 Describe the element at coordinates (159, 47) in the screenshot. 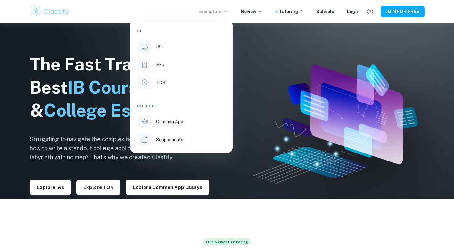

I see `p: IAs` at that location.